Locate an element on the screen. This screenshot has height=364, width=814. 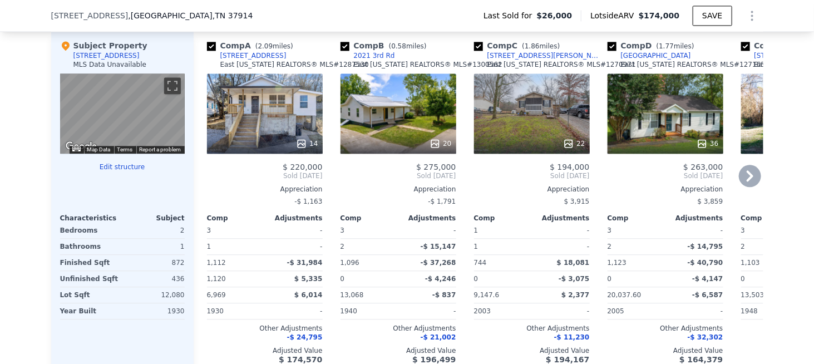
span: -$ 40,790 is located at coordinates (706, 263).